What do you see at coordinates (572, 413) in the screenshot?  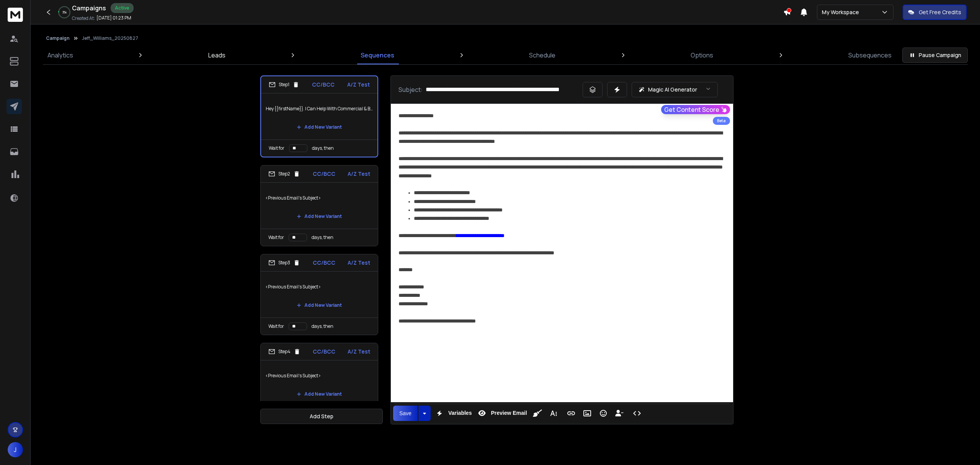 I see `button: Insert Link (⌘K)` at bounding box center [572, 413].